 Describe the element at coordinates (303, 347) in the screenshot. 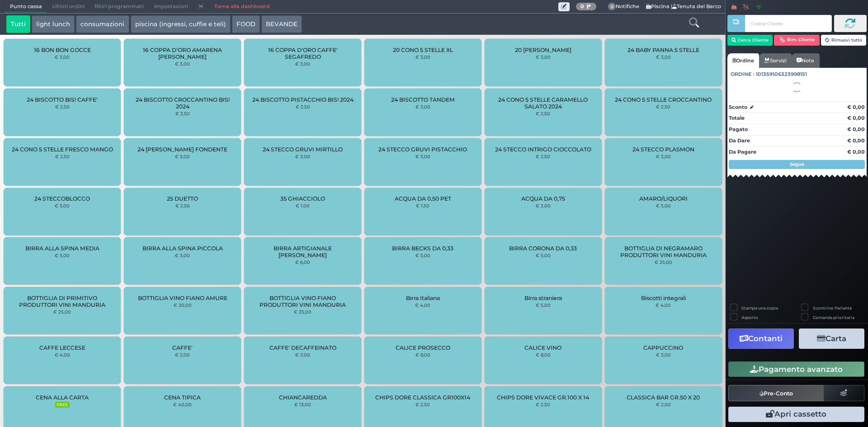

I see `span: CAFFE' DECAFFEINATO` at that location.